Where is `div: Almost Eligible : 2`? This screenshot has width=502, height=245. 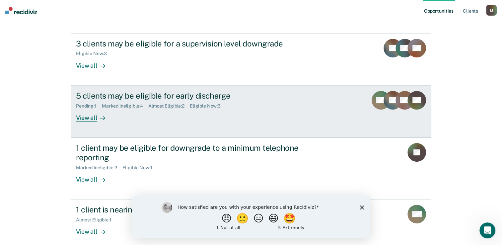 div: Almost Eligible : 2 is located at coordinates (169, 106).